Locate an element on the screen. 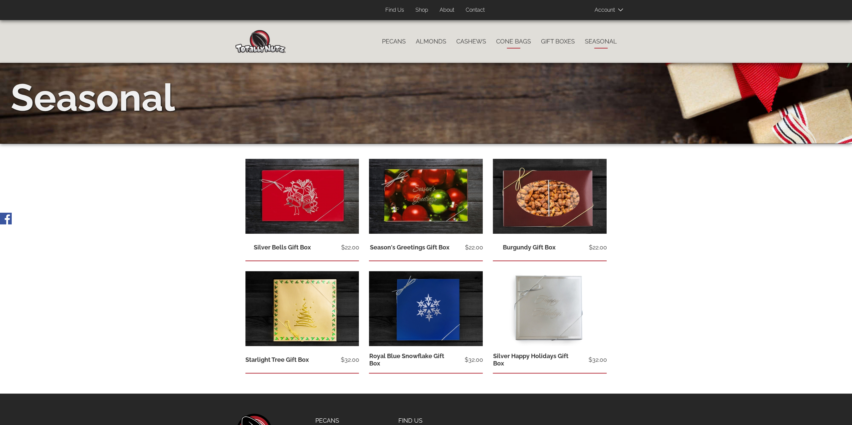  img: Home is located at coordinates (260, 42).